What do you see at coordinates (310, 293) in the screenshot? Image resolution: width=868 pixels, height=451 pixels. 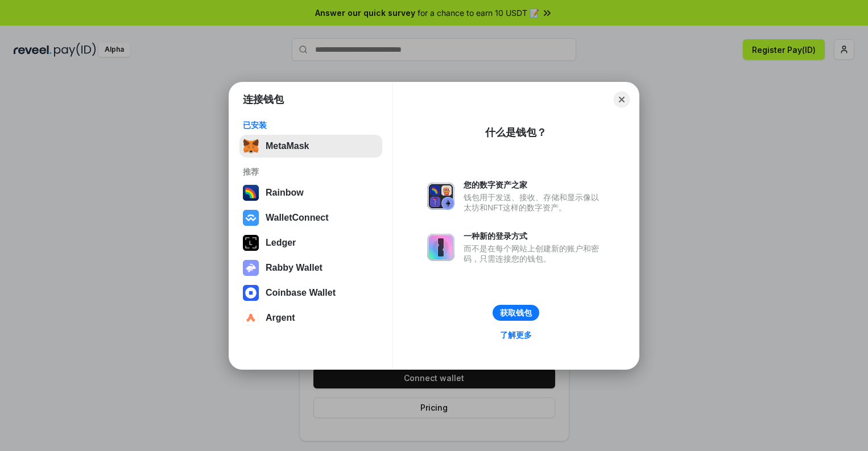 I see `button: Coinbase Wallet` at bounding box center [310, 293].